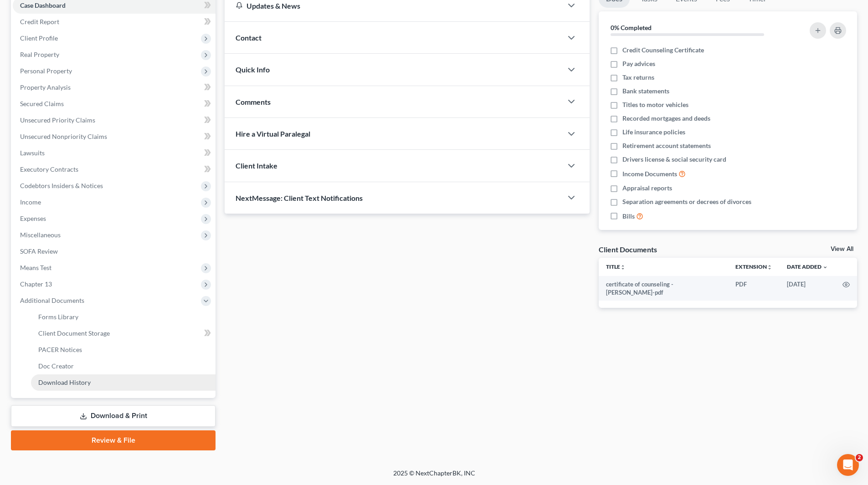  I want to click on span: Life insurance policies, so click(654, 132).